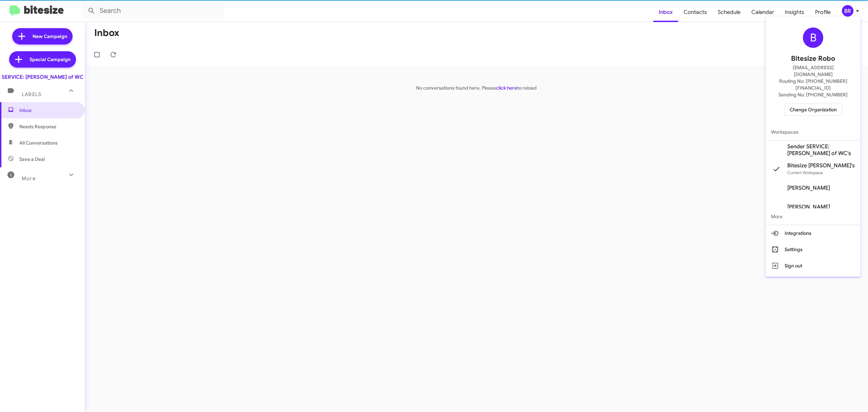  What do you see at coordinates (813, 132) in the screenshot?
I see `span: Workspaces` at bounding box center [813, 132].